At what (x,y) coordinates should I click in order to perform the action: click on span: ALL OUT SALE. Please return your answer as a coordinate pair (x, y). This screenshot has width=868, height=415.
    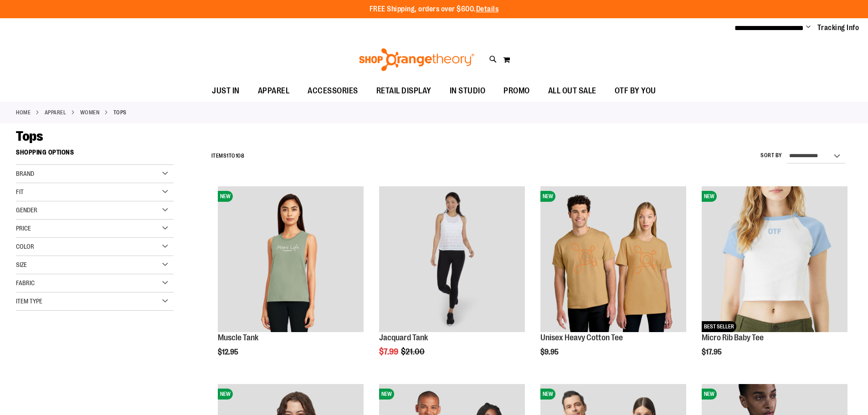
    Looking at the image, I should click on (572, 91).